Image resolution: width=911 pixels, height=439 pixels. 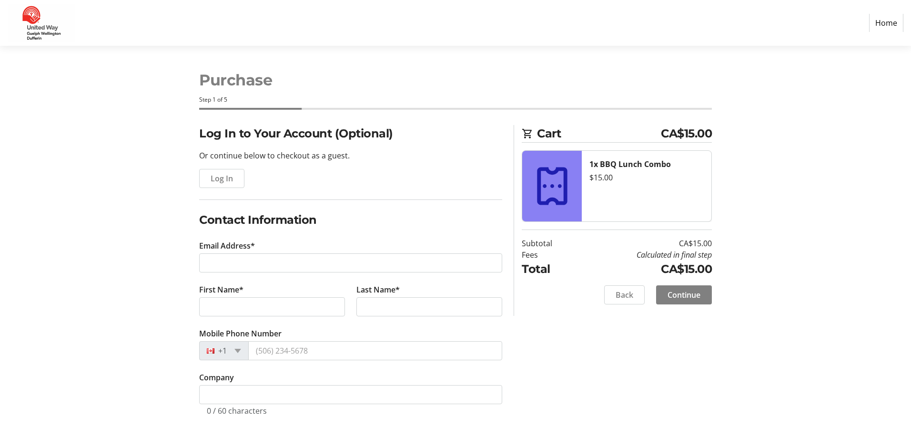 I want to click on strong: 1x BBQ Lunch Combo, so click(x=630, y=164).